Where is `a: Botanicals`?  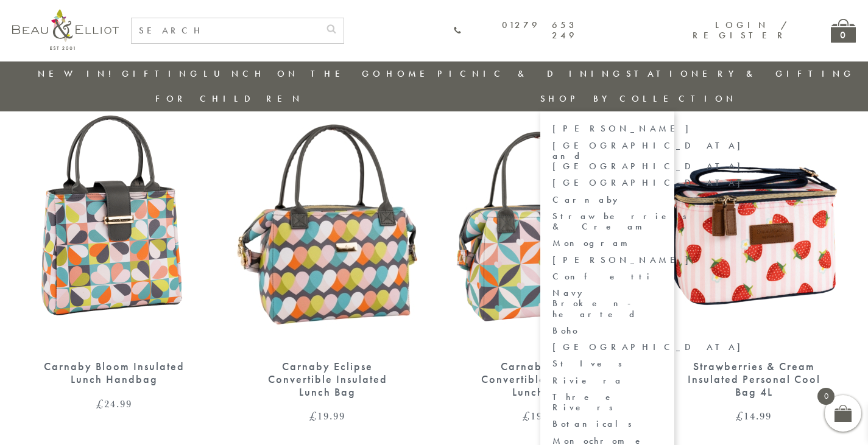
a: Botanicals is located at coordinates (607, 423).